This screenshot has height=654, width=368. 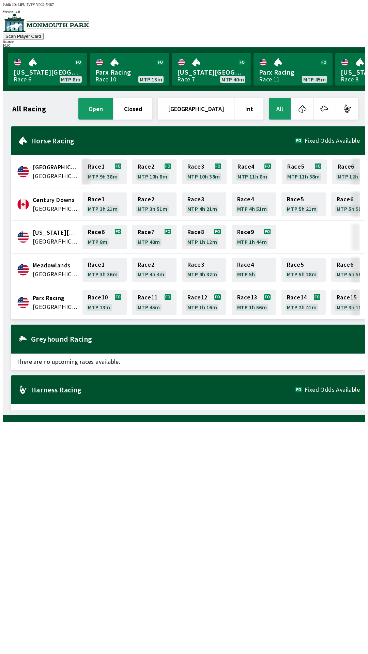 I want to click on a: Parx RacingRace 11MTP 45m, so click(x=293, y=69).